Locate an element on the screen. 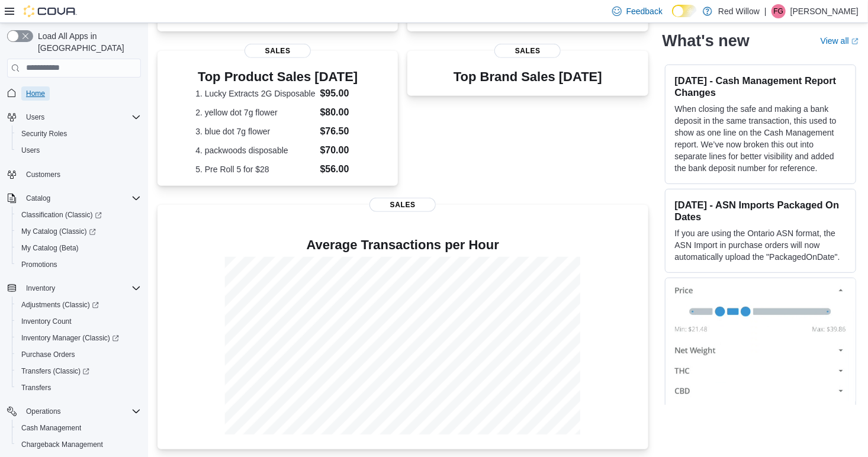 This screenshot has height=457, width=868. p: If you are using the Ontario ASN format, the ASN Import in purchase orders will now automatically... is located at coordinates (760, 245).